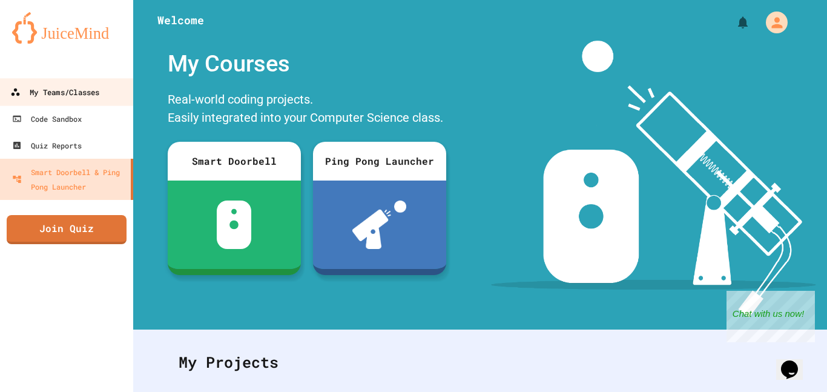 This screenshot has width=827, height=392. I want to click on div: My Account, so click(772, 22).